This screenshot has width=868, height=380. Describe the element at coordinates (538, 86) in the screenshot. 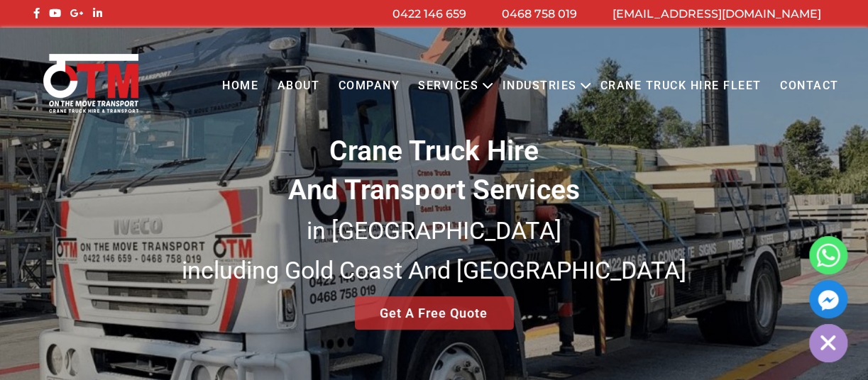

I see `a: Industries` at that location.